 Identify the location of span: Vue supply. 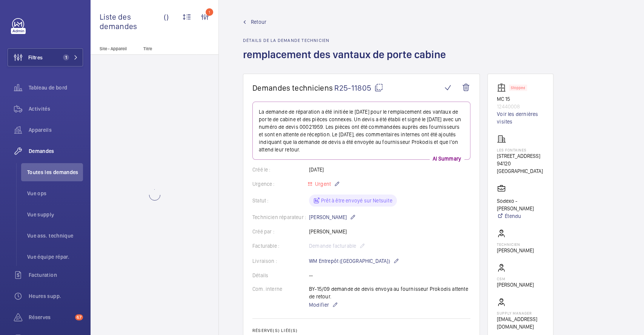
(55, 214).